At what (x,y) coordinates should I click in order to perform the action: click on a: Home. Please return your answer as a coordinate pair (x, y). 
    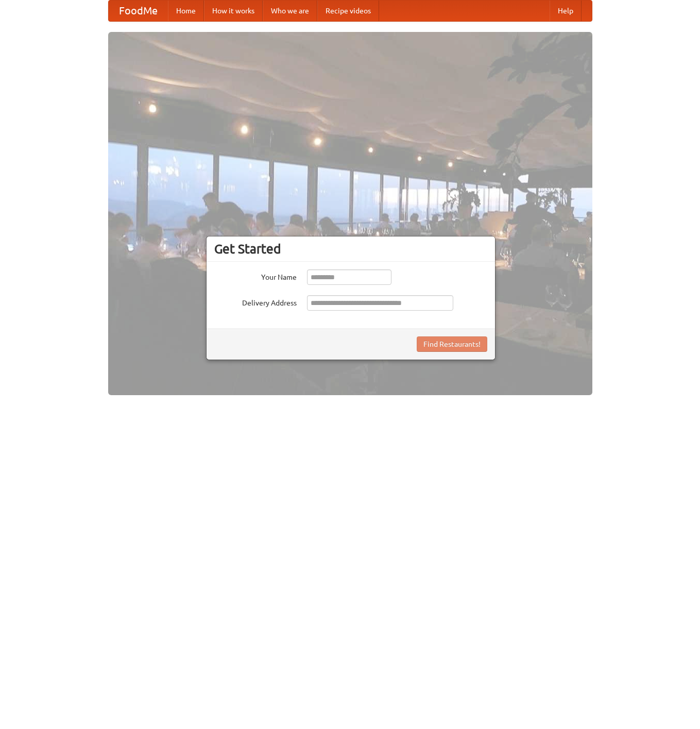
    Looking at the image, I should click on (186, 11).